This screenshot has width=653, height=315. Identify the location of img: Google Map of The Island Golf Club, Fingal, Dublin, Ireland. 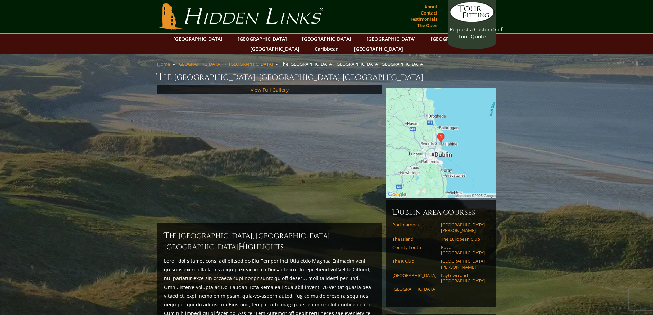
(441, 143).